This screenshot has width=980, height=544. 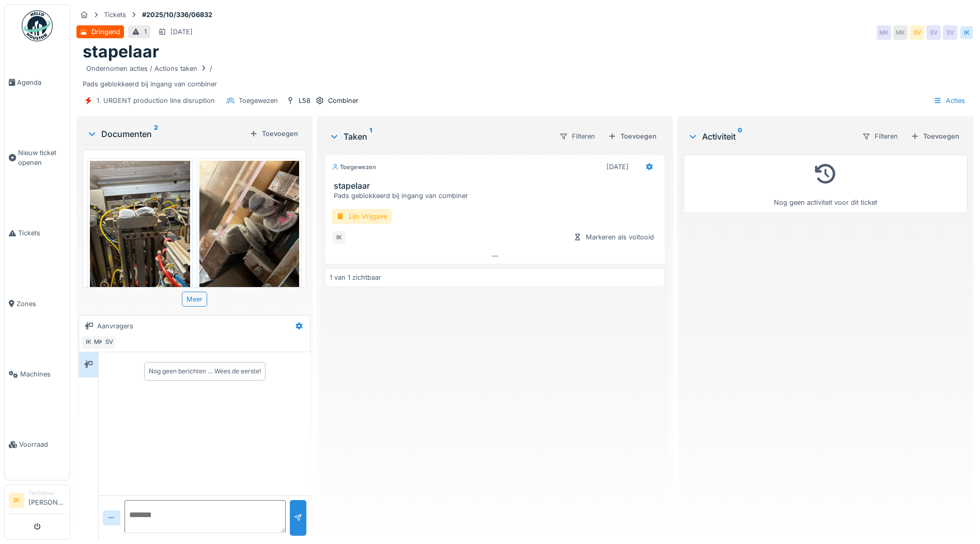 What do you see at coordinates (145, 31) in the screenshot?
I see `div: 1` at bounding box center [145, 31].